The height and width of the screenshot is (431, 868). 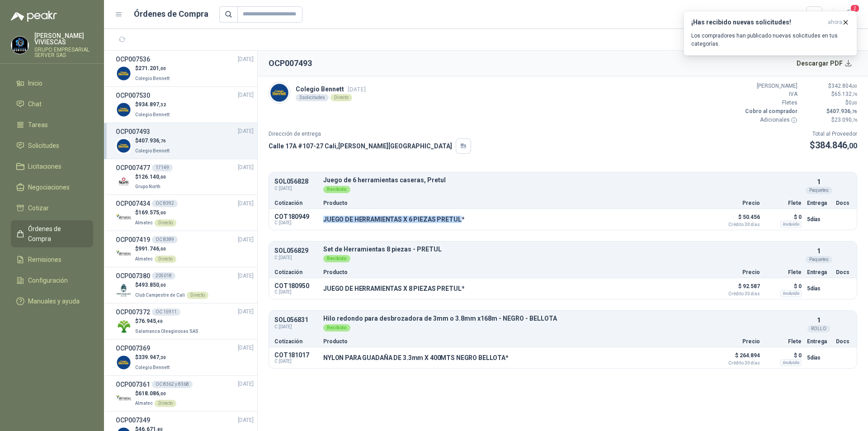 What do you see at coordinates (148, 186) in the screenshot?
I see `span: Grupo North` at bounding box center [148, 186].